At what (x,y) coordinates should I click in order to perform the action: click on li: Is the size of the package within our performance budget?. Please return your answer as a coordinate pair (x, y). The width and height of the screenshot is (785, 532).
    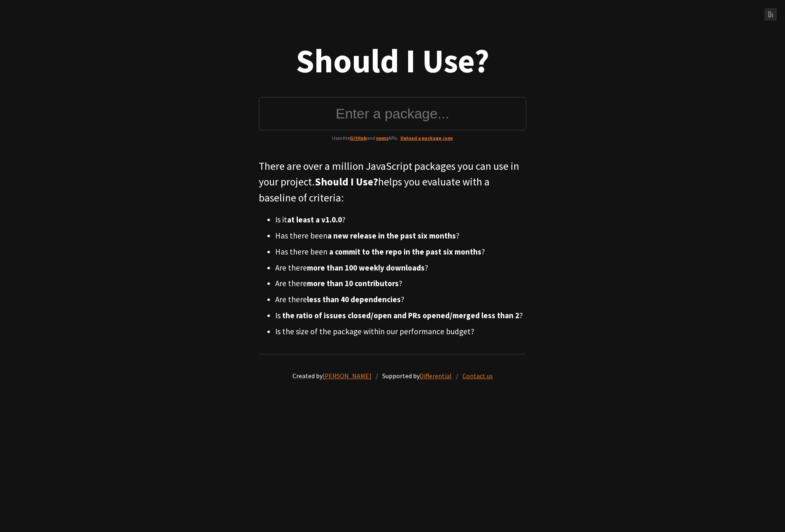
    Looking at the image, I should click on (401, 332).